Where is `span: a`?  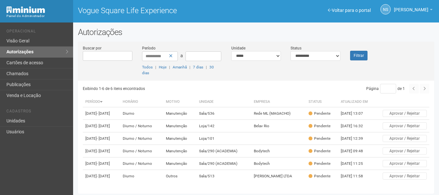
span: a is located at coordinates (182, 56).